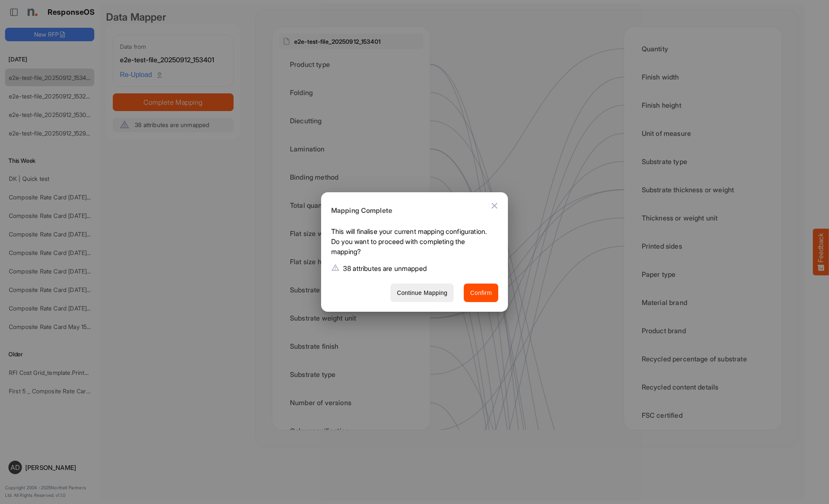  Describe the element at coordinates (422, 293) in the screenshot. I see `span: Continue Mapping` at that location.